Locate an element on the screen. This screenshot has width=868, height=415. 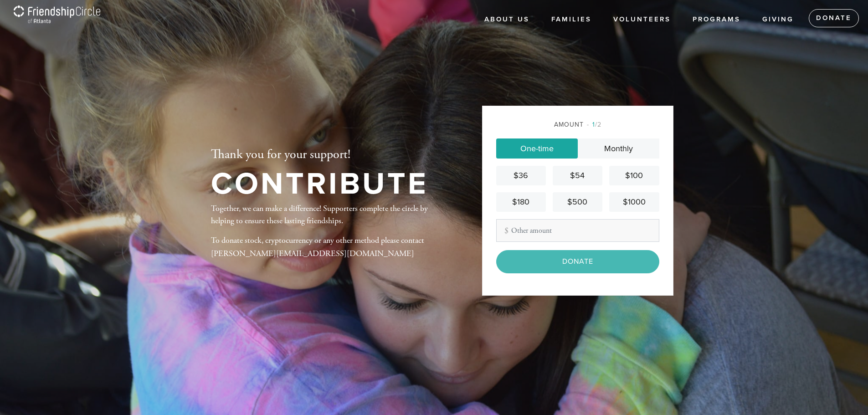
span: /2 is located at coordinates (594, 125).